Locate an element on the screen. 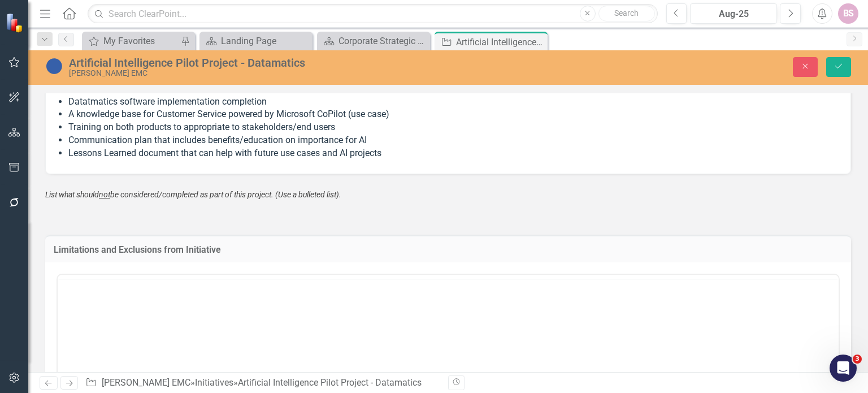  li: Lessons Learned document that can help with future use cases and AI projects is located at coordinates (454, 153).